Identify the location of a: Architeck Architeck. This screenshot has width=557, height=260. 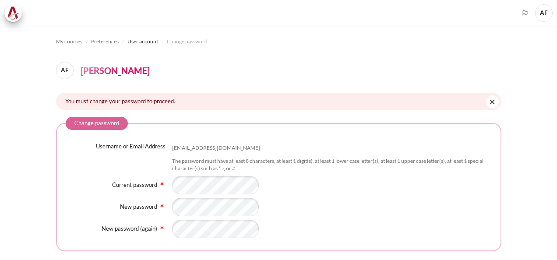
(15, 13).